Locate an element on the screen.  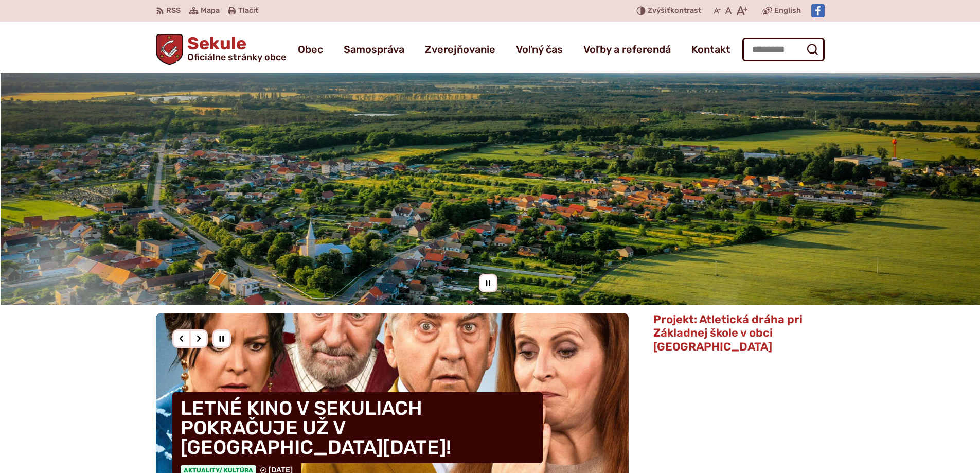
a: Kontakt is located at coordinates (711, 49).